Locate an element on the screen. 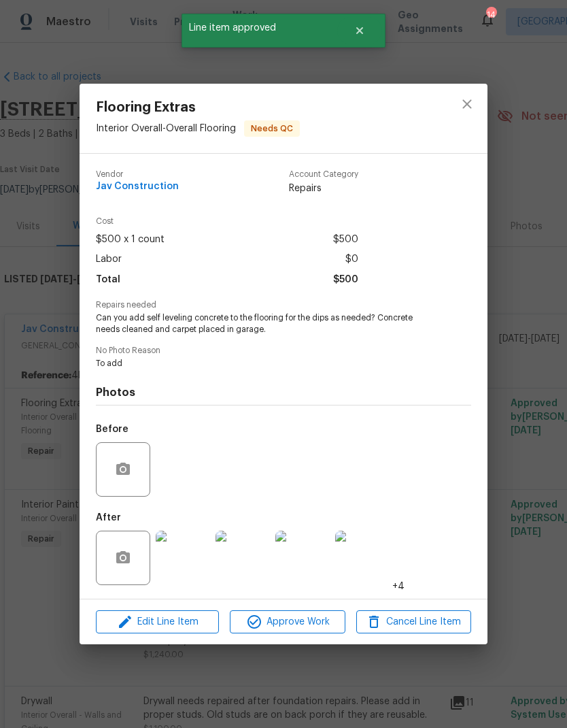  span: Vendor is located at coordinates (137, 174).